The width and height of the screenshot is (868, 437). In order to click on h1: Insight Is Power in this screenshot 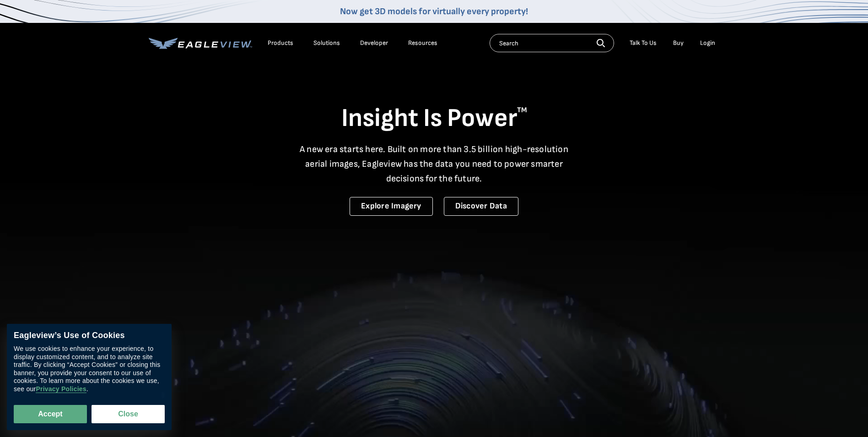, I will do `click(434, 119)`.